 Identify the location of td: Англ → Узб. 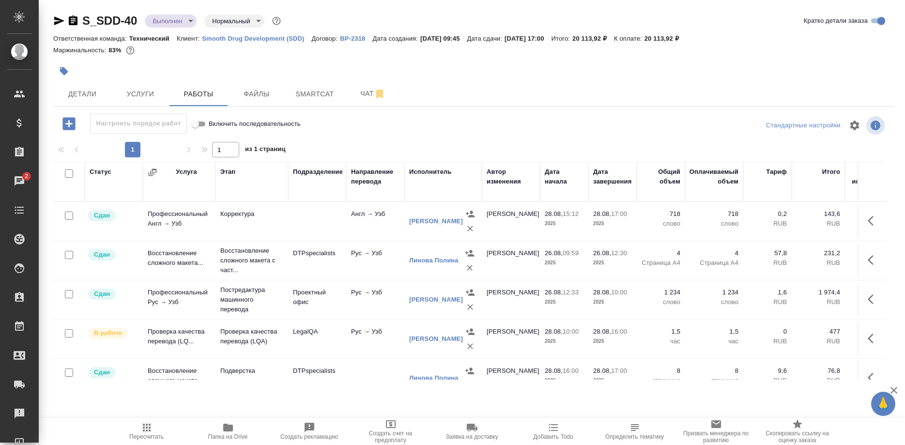
(375, 221).